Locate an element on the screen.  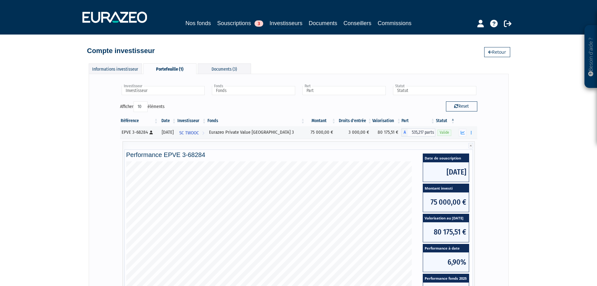
span: Montant investi is located at coordinates (446, 188).